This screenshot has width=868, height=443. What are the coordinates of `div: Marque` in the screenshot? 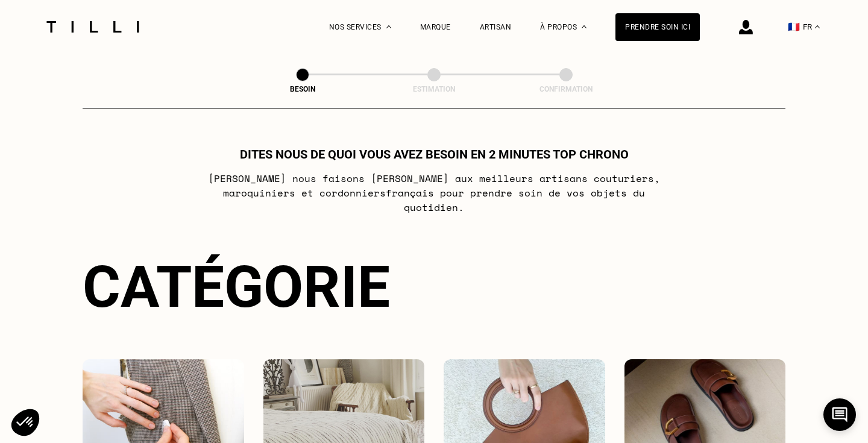 It's located at (435, 27).